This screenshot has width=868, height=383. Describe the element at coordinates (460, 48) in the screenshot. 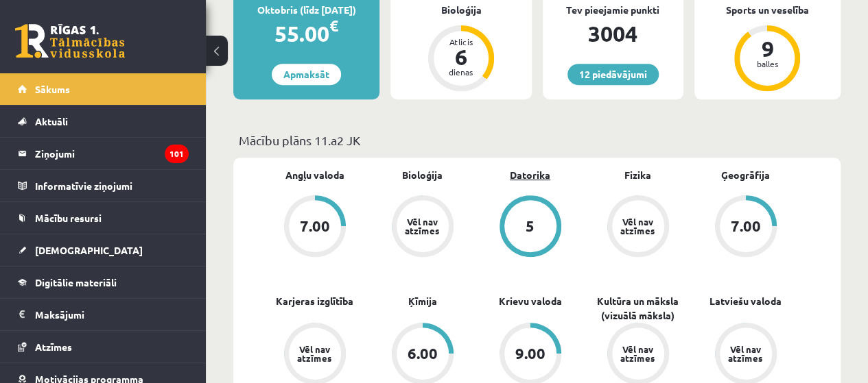

I see `a: Bioloģija Atlicis 6 dienas` at that location.